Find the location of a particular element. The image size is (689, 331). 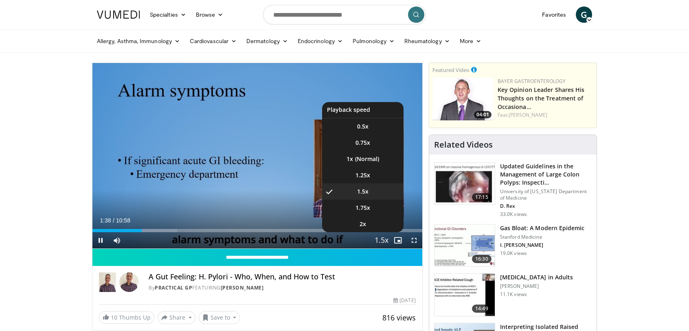

a: Dermatology is located at coordinates (267, 41).